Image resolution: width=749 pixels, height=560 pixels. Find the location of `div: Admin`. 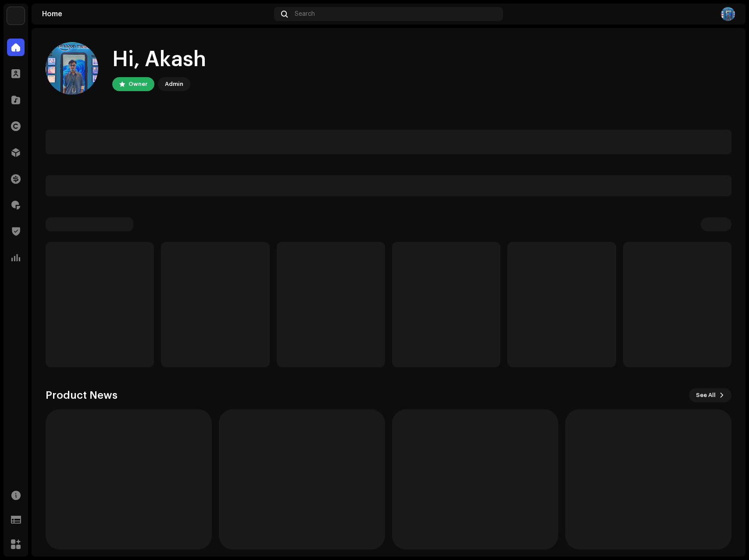

div: Admin is located at coordinates (174, 84).